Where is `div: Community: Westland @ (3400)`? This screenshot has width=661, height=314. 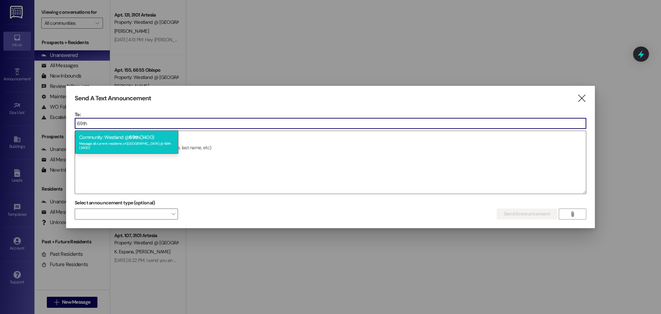 div: Community: Westland @ (3400) is located at coordinates (127, 142).